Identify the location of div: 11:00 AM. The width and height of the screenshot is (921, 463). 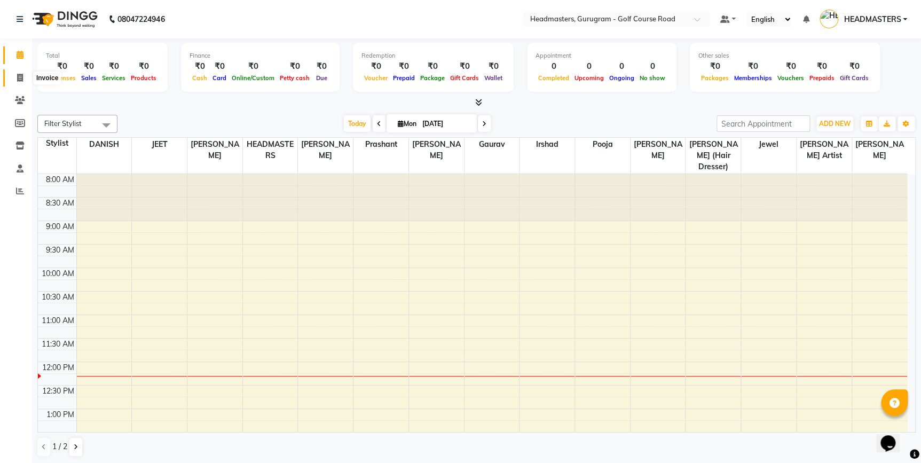
(58, 321).